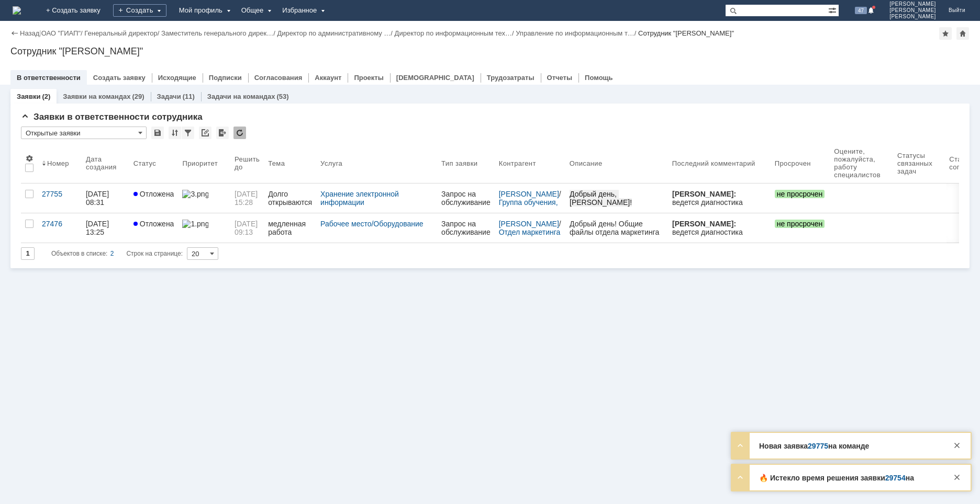  What do you see at coordinates (60, 224) in the screenshot?
I see `div: 27476` at bounding box center [60, 224].